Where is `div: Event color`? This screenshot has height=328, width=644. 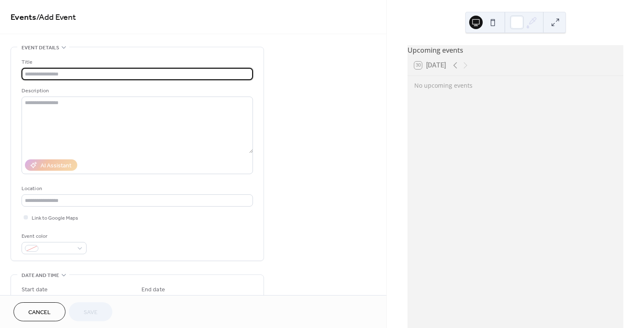 div: Event color is located at coordinates (53, 236).